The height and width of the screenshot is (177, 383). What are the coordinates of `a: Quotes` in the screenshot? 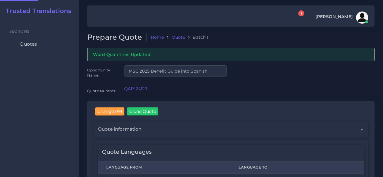 It's located at (39, 44).